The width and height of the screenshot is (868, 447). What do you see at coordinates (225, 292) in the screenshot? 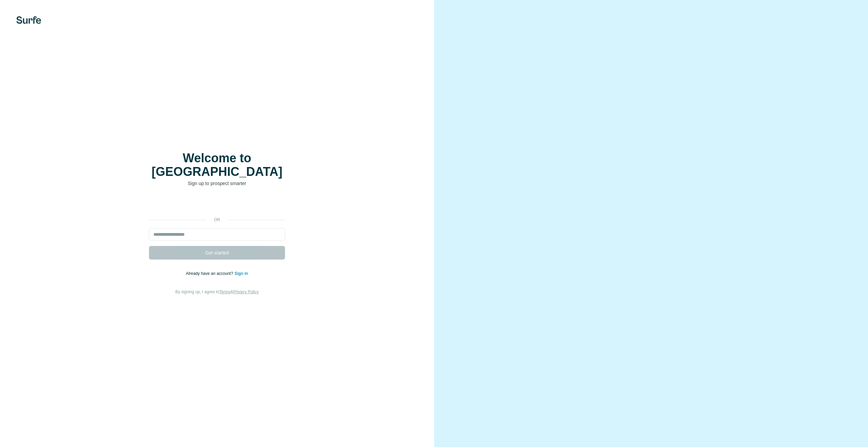
I see `a: Terms` at bounding box center [225, 292].